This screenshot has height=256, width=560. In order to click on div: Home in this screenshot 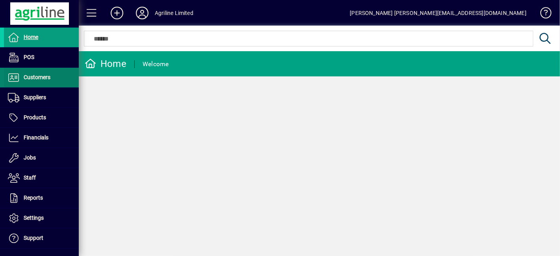, I will do `click(106, 64)`.